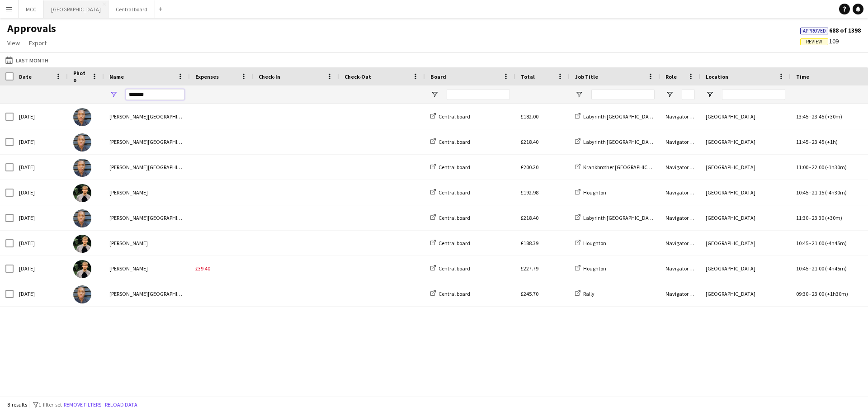 The height and width of the screenshot is (412, 868). What do you see at coordinates (818, 218) in the screenshot?
I see `span: 23:30` at bounding box center [818, 218].